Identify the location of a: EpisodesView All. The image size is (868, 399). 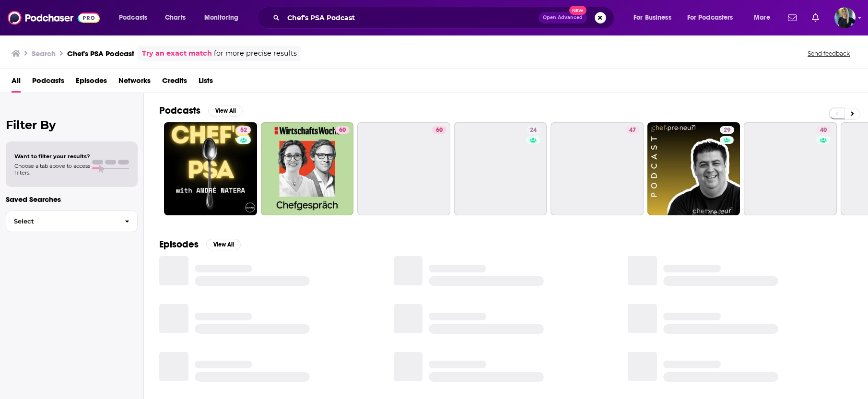
(200, 244).